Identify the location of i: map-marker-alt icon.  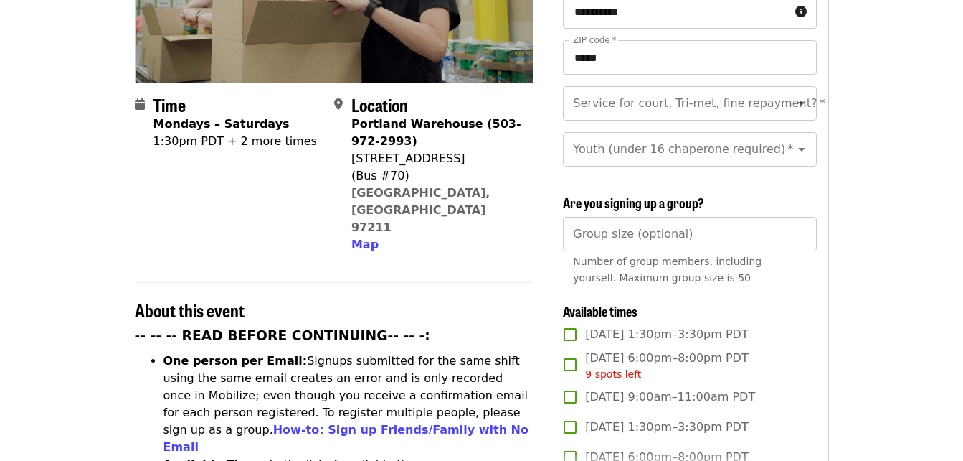
(339, 104).